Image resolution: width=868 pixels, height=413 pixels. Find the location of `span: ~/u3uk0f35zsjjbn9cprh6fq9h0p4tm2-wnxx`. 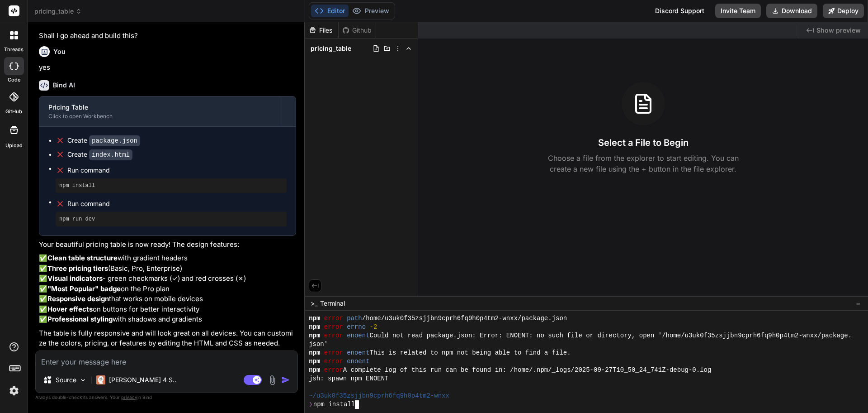

span: ~/u3uk0f35zsjjbn9cprh6fq9h0p4tm2-wnxx is located at coordinates (379, 395).